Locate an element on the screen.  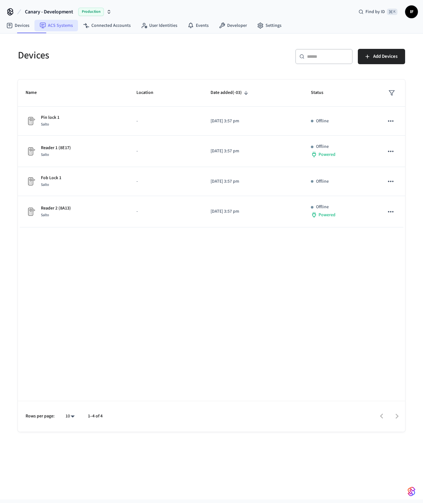
button: IF is located at coordinates (411, 12).